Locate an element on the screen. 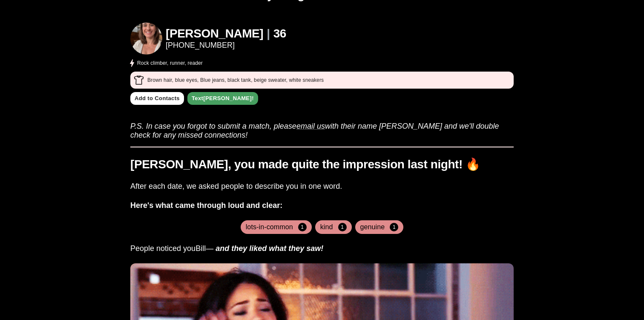 The height and width of the screenshot is (320, 644). h1: 36 is located at coordinates (280, 33).